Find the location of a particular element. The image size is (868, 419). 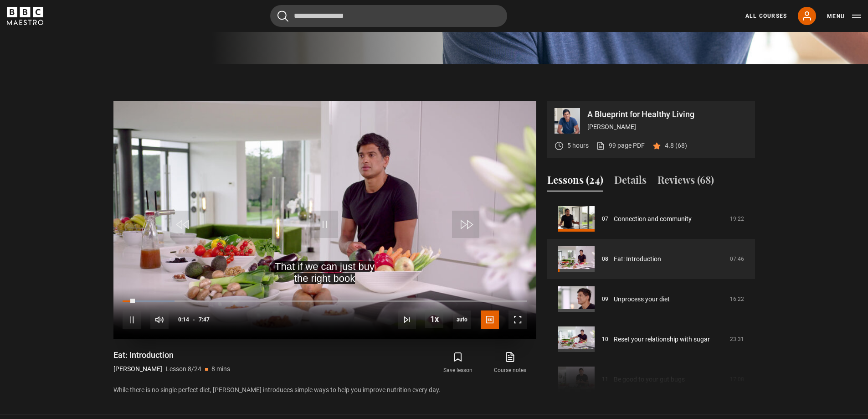

button: Save lesson is located at coordinates (458, 363).